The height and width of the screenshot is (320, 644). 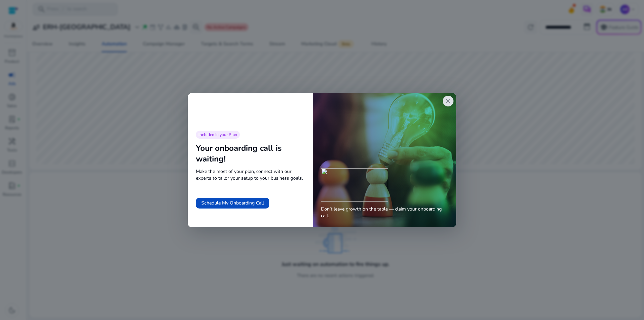 I want to click on div: Your onboarding call is waiting!, so click(x=251, y=154).